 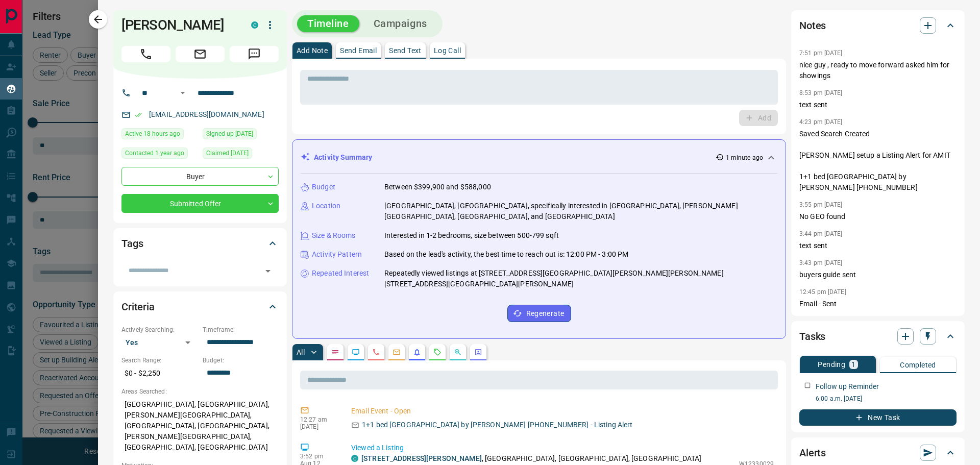 What do you see at coordinates (358, 50) in the screenshot?
I see `p: Send Email` at bounding box center [358, 50].